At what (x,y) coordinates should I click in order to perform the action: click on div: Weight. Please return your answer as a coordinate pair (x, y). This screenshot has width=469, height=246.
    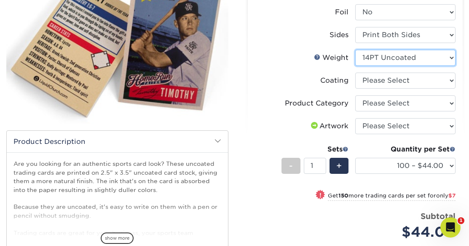
    Looking at the image, I should click on (331, 58).